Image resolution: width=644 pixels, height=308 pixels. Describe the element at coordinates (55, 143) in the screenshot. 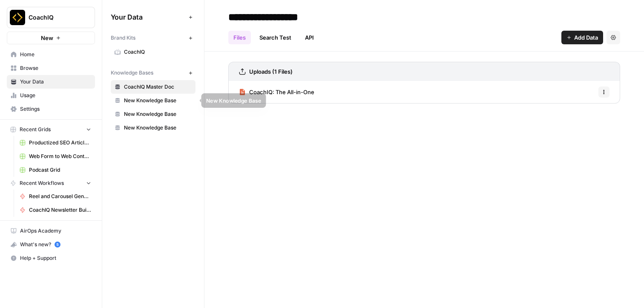

I see `a: Productized SEO Article Writer Grid` at that location.